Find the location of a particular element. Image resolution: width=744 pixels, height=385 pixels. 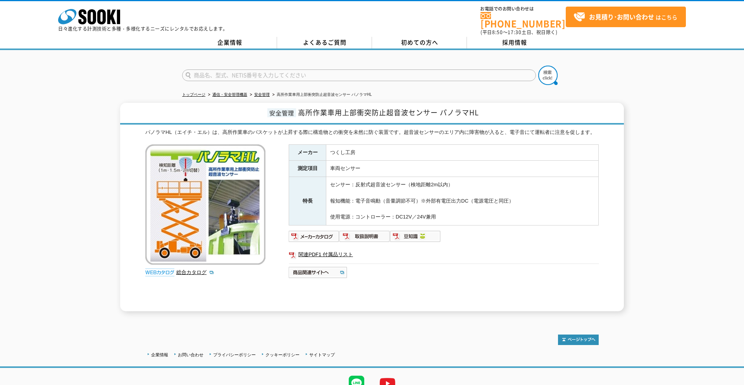

a: お問い合わせ is located at coordinates (191, 354).